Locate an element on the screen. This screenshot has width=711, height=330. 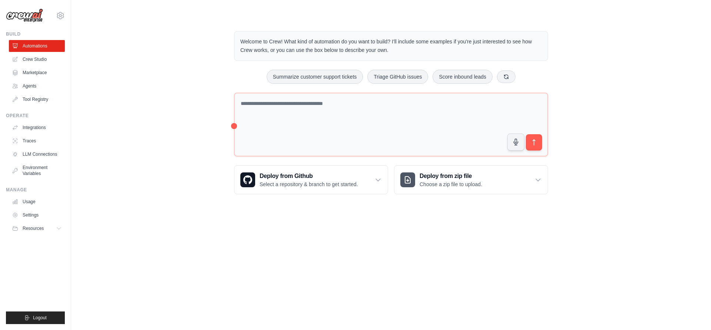
h3: Deploy from Github is located at coordinates (308, 176).